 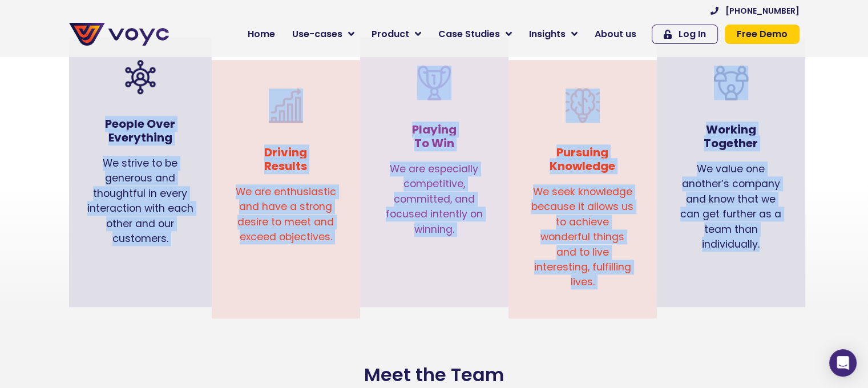 What do you see at coordinates (469, 34) in the screenshot?
I see `span: Case Studies` at bounding box center [469, 34].